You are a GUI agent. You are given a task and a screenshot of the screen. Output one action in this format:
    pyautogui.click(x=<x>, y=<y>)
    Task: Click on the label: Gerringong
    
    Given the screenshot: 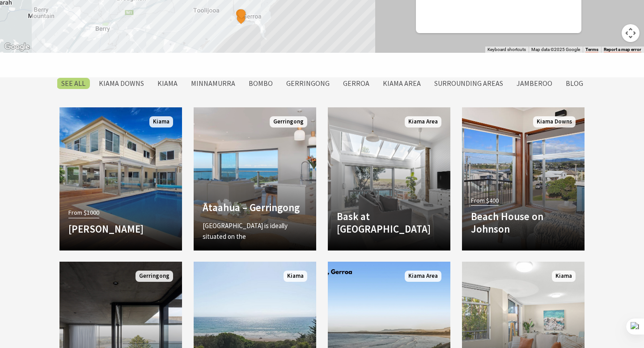 What is the action you would take?
    pyautogui.click(x=307, y=83)
    